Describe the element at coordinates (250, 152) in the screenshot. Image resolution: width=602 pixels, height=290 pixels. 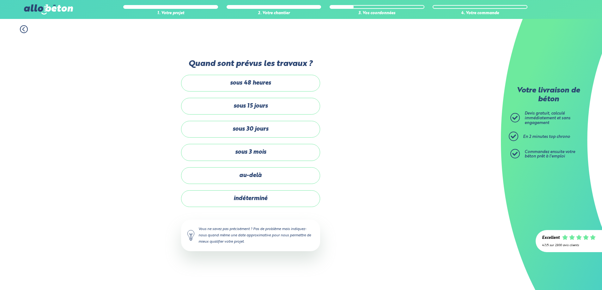
I see `label: sous 3 mois` at that location.